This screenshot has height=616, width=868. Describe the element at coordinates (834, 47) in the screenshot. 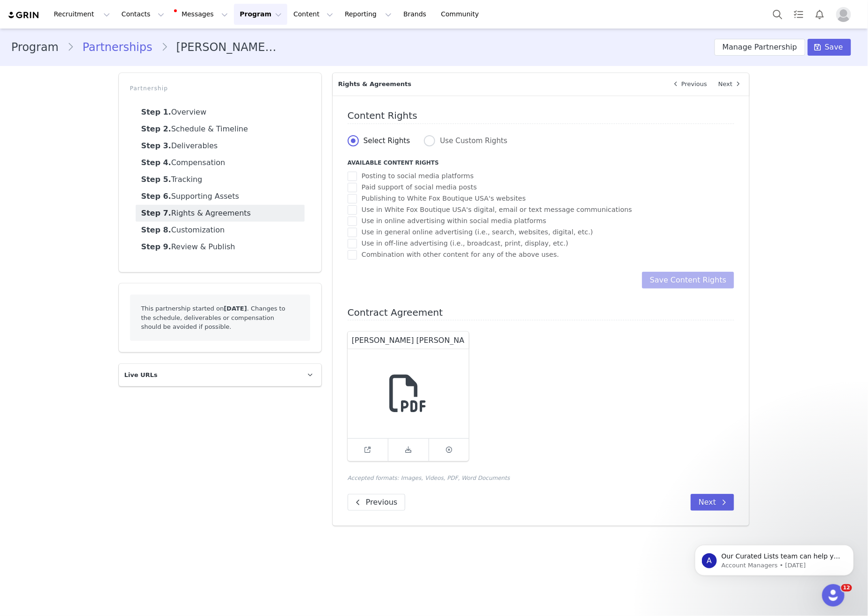

I see `span: Save` at that location.